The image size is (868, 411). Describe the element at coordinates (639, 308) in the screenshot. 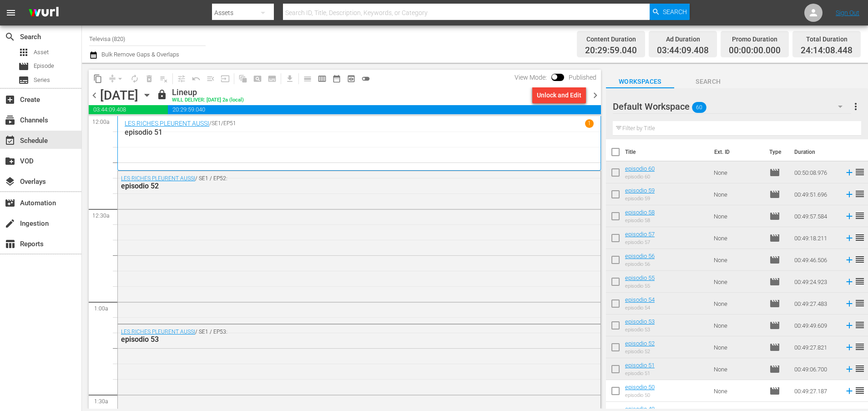

I see `div: episodio 54` at that location.